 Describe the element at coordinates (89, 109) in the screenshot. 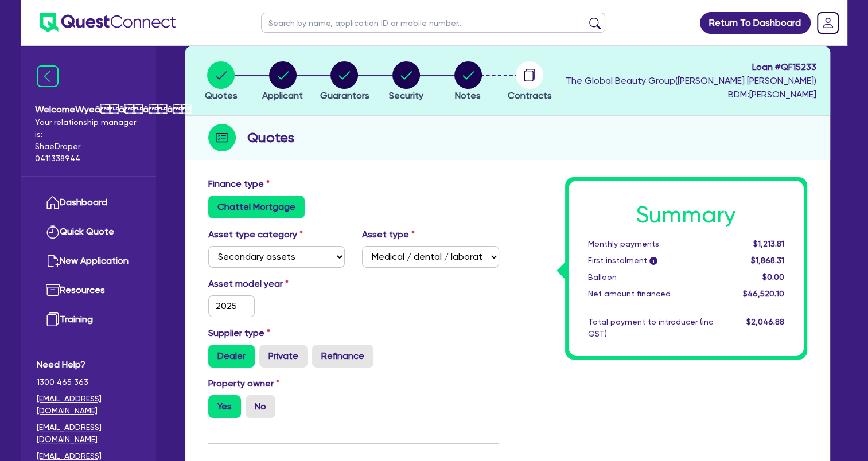

I see `span: Welcome Wyeââââ` at that location.